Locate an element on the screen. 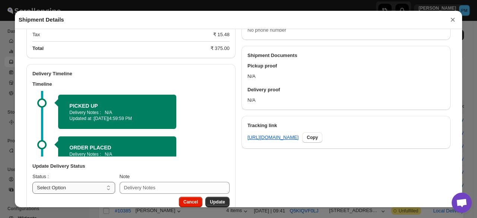  div: ₹ 15.48 is located at coordinates (221, 35).